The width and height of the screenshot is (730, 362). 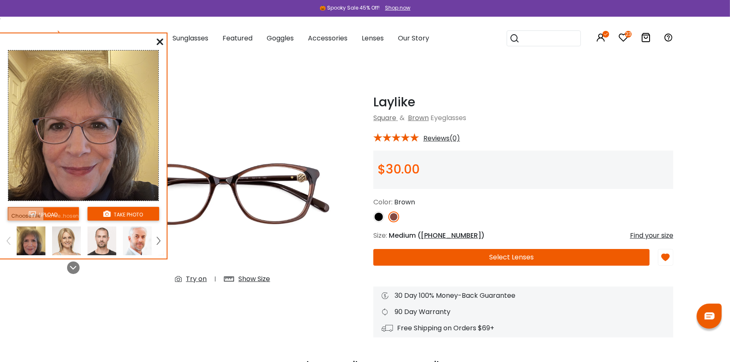 I want to click on button: upload, so click(x=43, y=213).